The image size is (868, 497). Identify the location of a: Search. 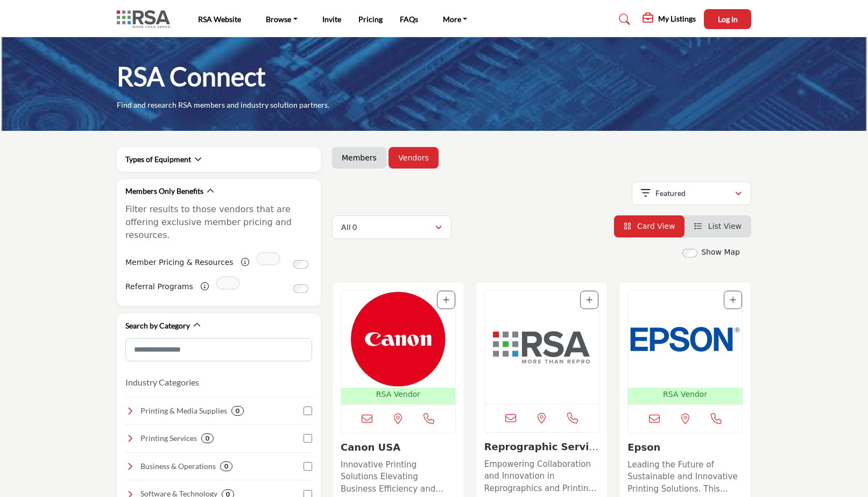
(623, 20).